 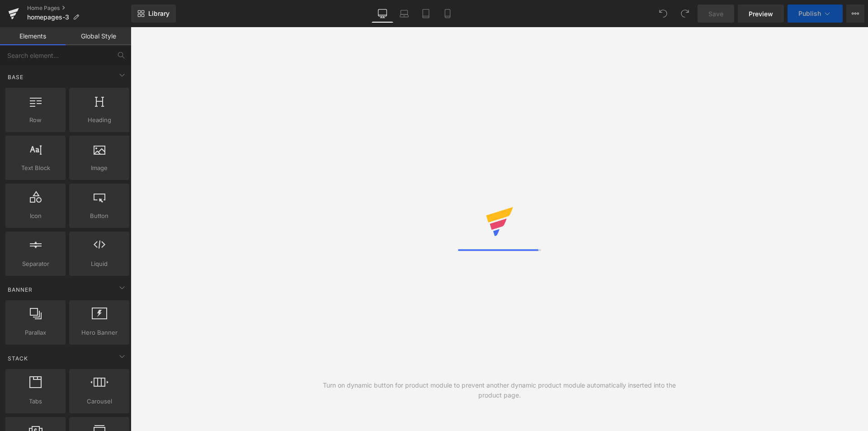 I want to click on span: Banner, so click(x=20, y=290).